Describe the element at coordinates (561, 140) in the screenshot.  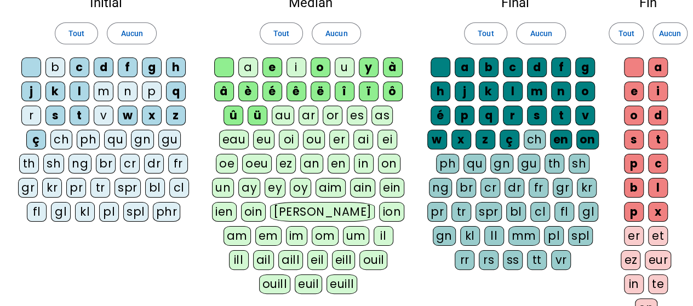
I see `div: en` at that location.